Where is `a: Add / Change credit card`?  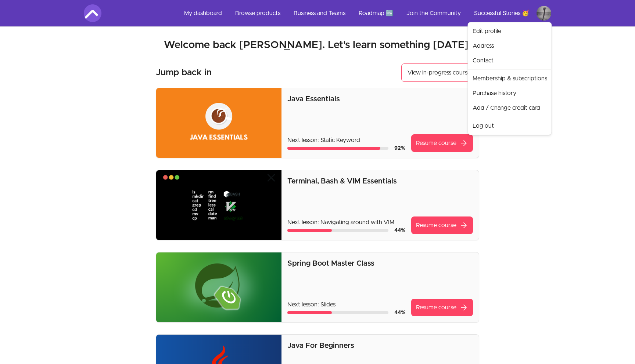
a: Add / Change credit card is located at coordinates (510, 108).